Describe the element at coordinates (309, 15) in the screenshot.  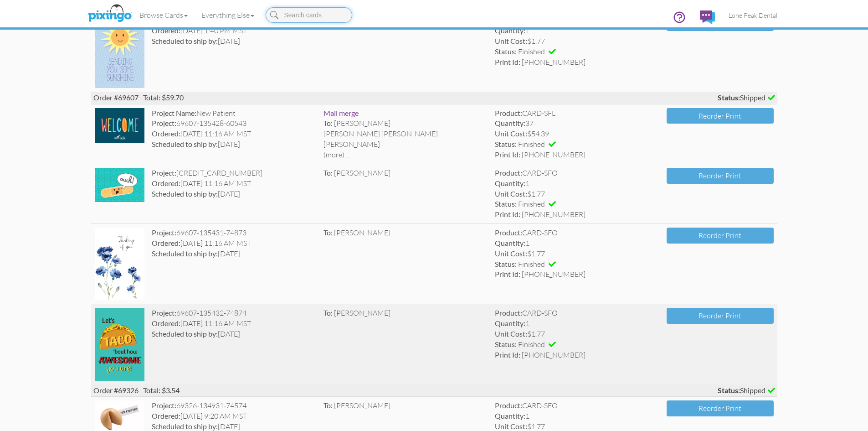
I see `input: Search cards` at that location.